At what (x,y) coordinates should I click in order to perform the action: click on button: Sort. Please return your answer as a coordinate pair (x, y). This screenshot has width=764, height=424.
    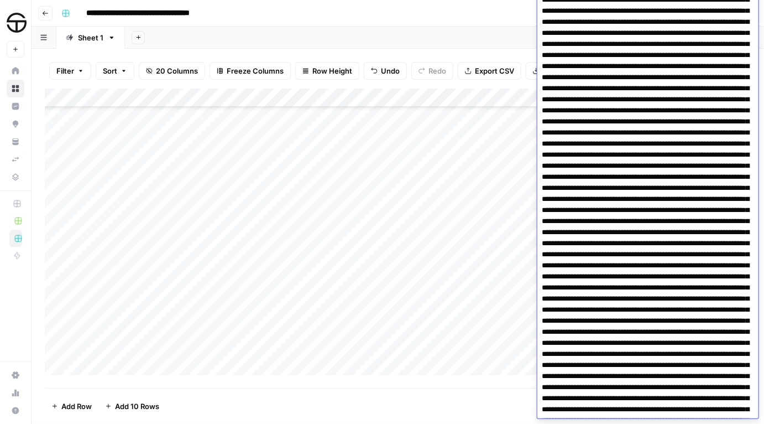
    Looking at the image, I should click on (115, 71).